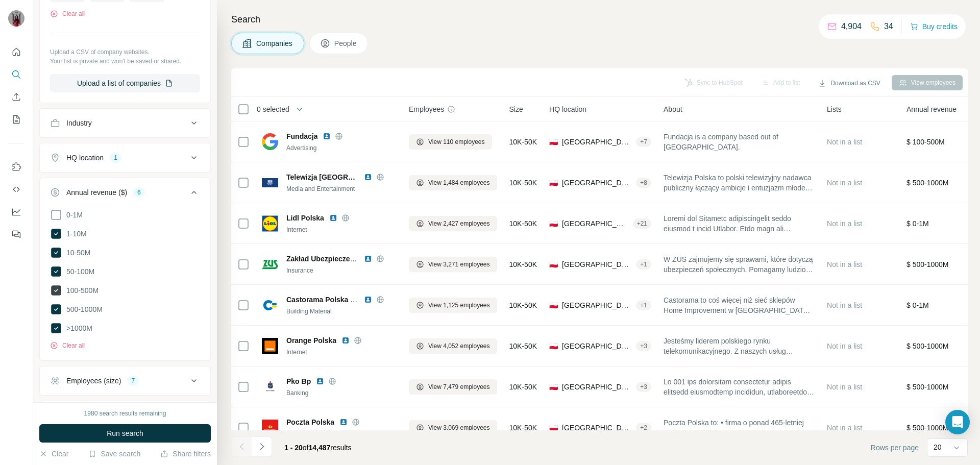  I want to click on div: 1, so click(116, 157).